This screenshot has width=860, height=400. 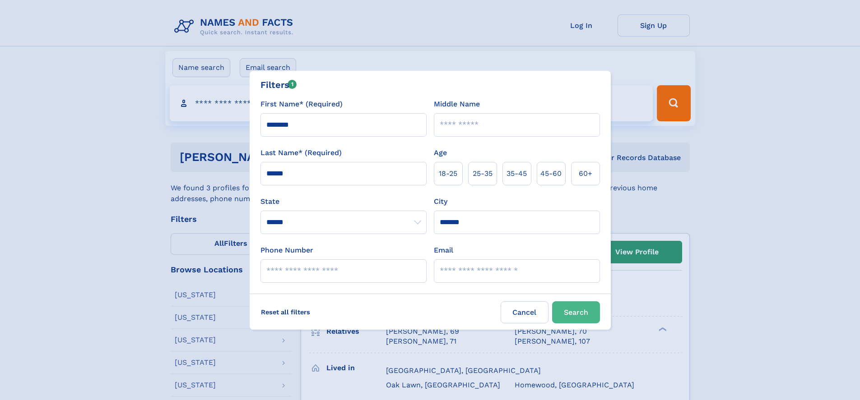 I want to click on label: Age, so click(x=440, y=153).